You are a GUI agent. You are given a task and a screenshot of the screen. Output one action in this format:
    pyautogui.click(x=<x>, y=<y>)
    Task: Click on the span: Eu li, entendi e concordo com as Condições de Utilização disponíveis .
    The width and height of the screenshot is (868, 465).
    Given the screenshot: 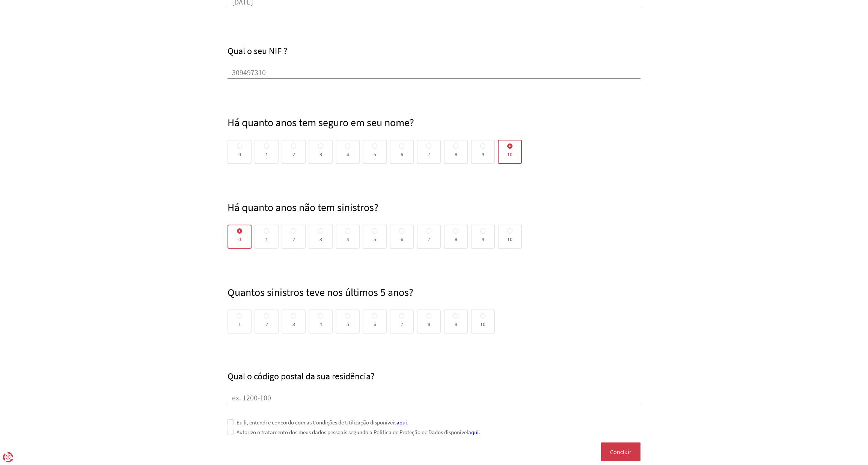 What is the action you would take?
    pyautogui.click(x=321, y=422)
    